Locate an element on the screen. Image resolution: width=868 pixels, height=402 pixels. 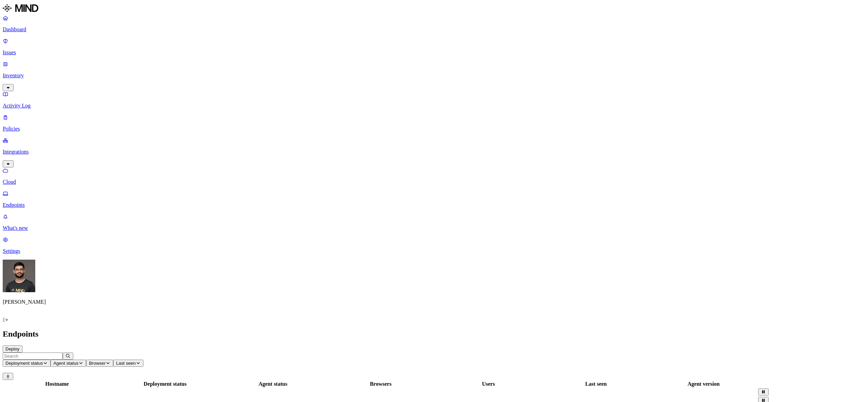
p: Endpoints is located at coordinates (434, 205).